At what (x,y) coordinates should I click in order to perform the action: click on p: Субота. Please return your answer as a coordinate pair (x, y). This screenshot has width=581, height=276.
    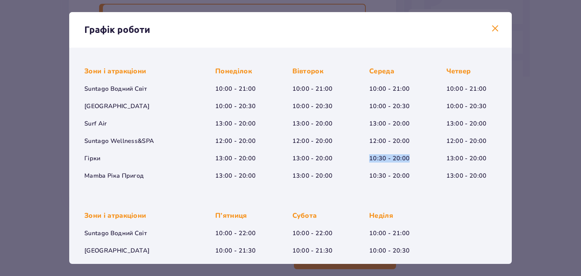
    Looking at the image, I should click on (304, 215).